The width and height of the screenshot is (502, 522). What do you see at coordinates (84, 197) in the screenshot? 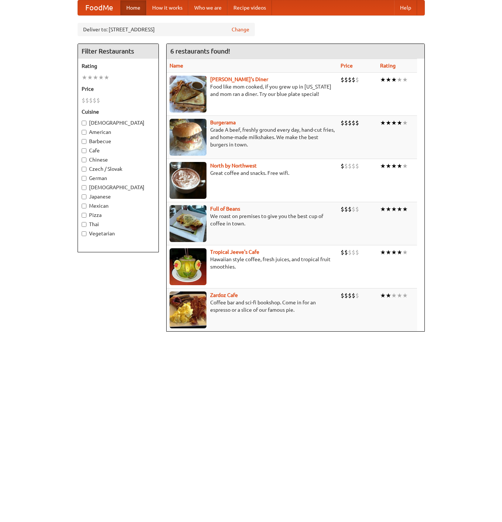
I see `input: Japanese` at bounding box center [84, 197].